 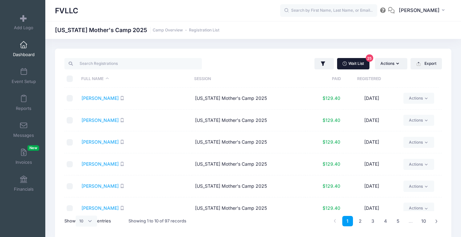 I want to click on a: 4, so click(x=385, y=221).